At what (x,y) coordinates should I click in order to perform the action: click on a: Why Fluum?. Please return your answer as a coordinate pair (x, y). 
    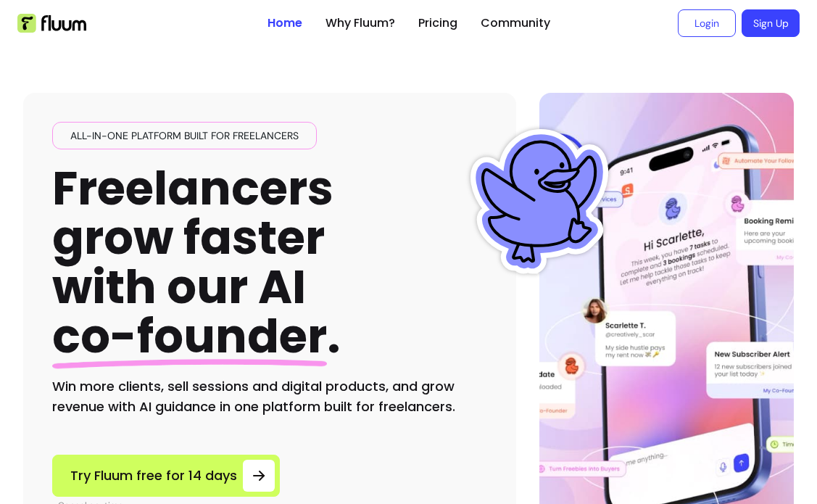
    Looking at the image, I should click on (360, 23).